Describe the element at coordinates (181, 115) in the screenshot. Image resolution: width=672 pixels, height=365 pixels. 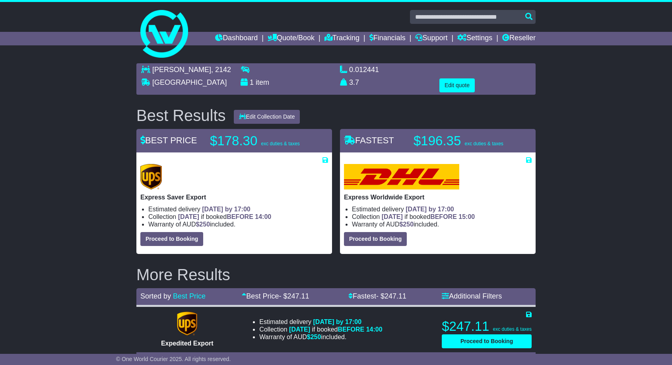
I see `div: Best Results` at that location.